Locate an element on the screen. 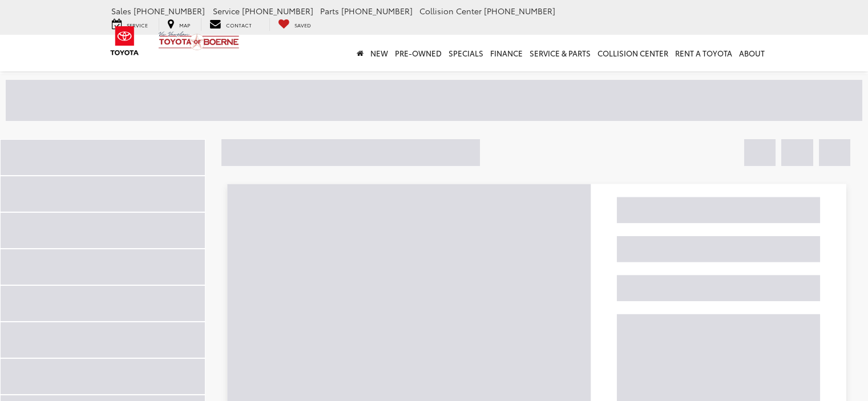 This screenshot has height=401, width=868. a: Specials is located at coordinates (466, 53).